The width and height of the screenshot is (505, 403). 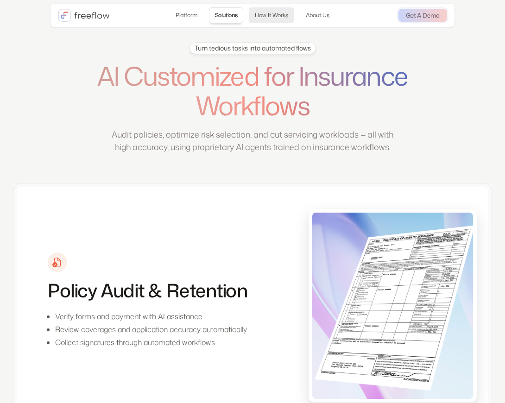 What do you see at coordinates (84, 15) in the screenshot?
I see `a: home` at bounding box center [84, 15].